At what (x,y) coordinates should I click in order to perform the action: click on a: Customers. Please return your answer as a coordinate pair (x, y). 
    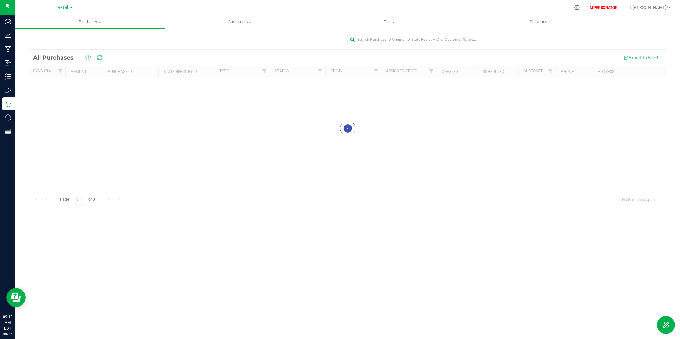
    Looking at the image, I should click on (239, 22).